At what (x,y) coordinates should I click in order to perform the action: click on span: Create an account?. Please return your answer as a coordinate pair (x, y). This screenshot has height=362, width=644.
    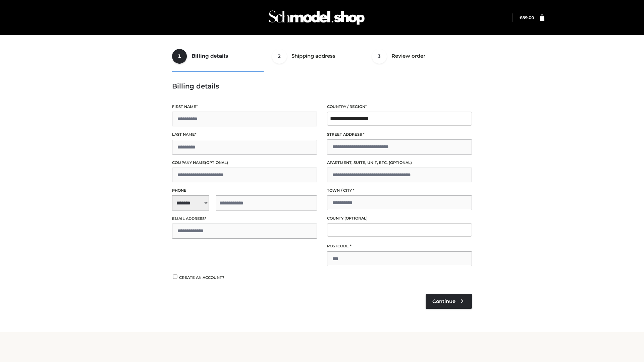
    Looking at the image, I should click on (202, 278).